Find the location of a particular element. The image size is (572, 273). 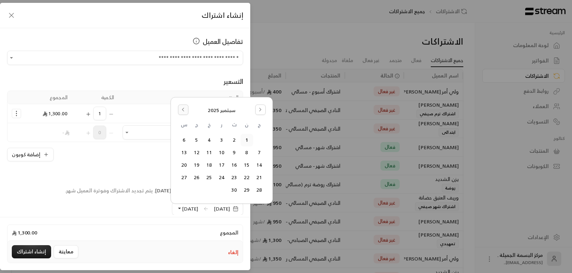

th: الأربعاء is located at coordinates (221, 128).